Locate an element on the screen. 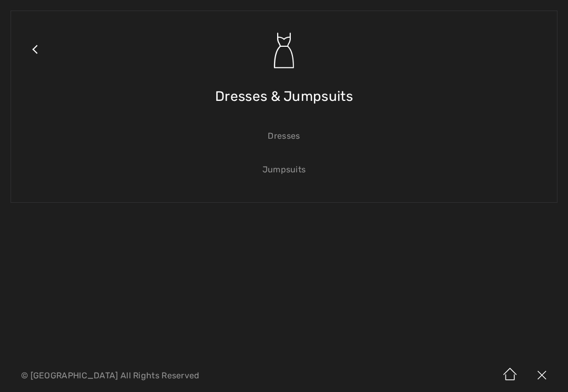  img: X is located at coordinates (542, 376).